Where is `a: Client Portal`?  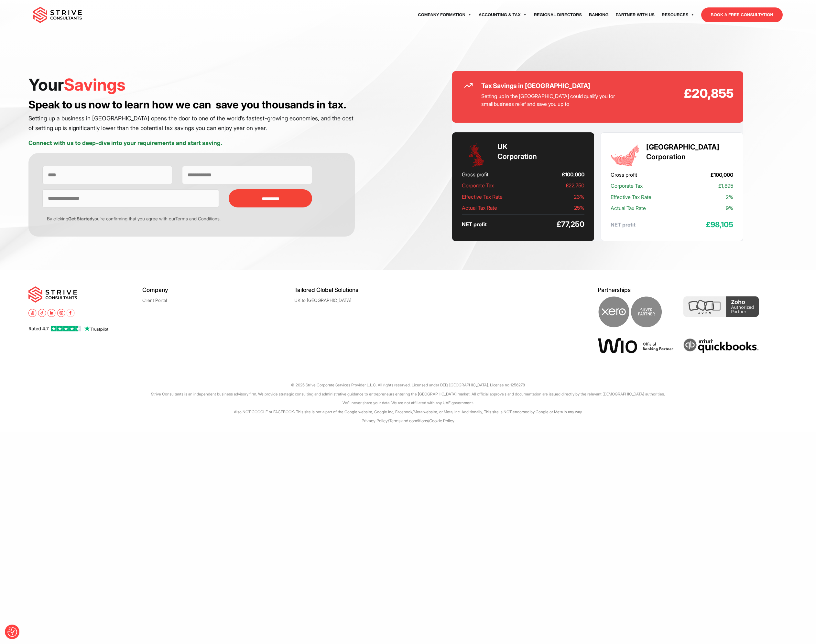 a: Client Portal is located at coordinates (155, 300).